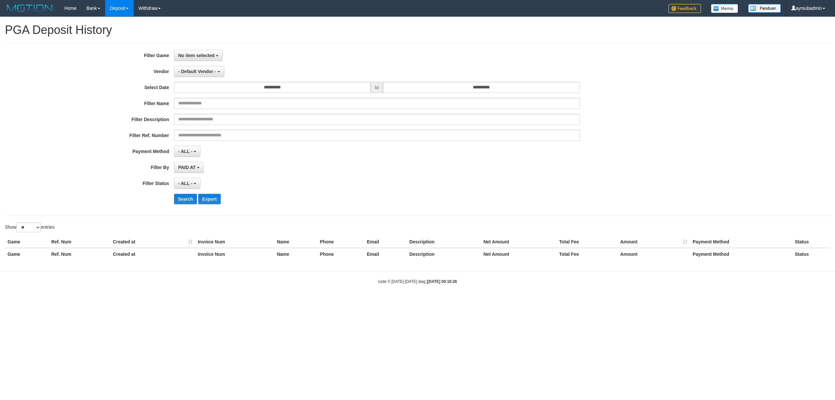  Describe the element at coordinates (377, 87) in the screenshot. I see `span: to` at that location.